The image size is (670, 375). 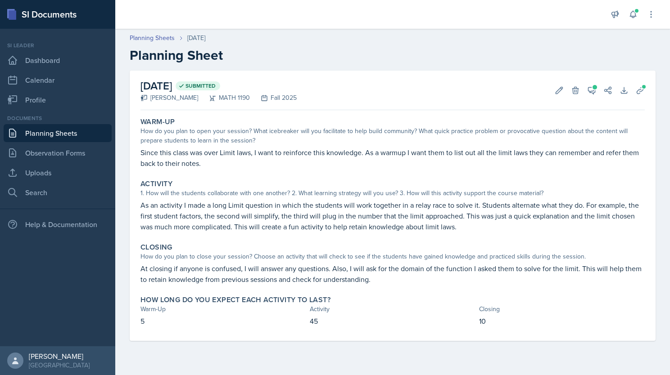 I want to click on p: 45, so click(x=393, y=321).